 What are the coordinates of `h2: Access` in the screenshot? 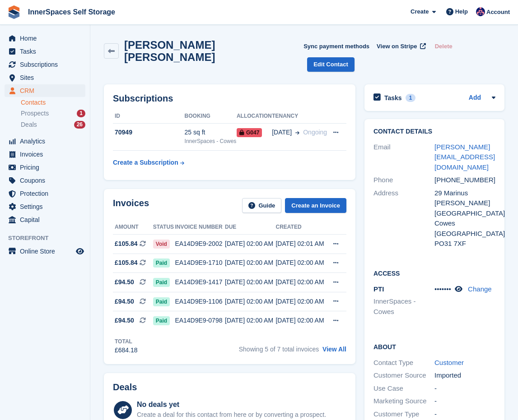 It's located at (435, 273).